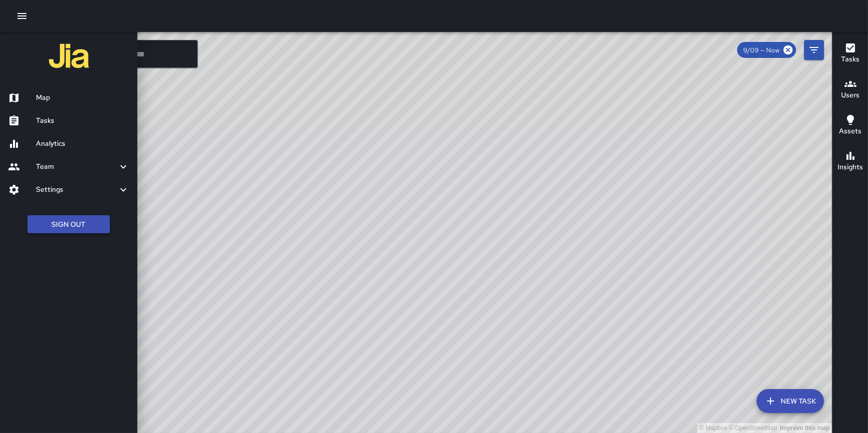 The image size is (868, 433). I want to click on h6: Settings, so click(76, 190).